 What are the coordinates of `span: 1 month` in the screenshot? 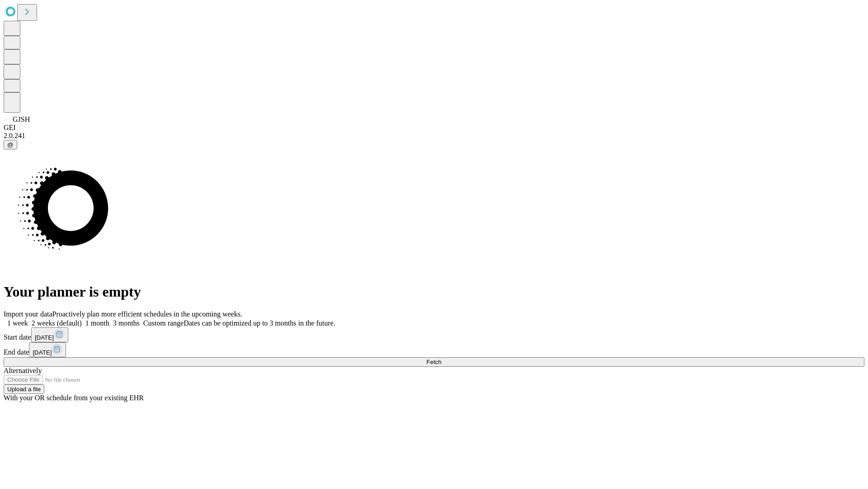 It's located at (97, 323).